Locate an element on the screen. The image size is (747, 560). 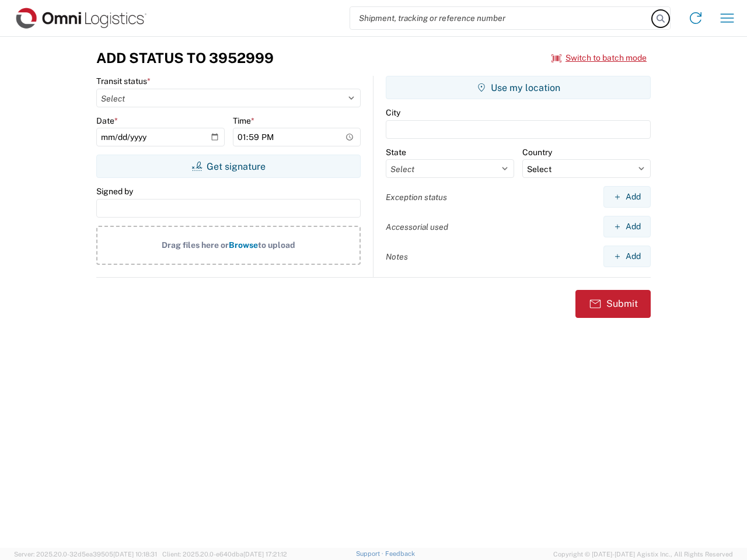
button: Submit is located at coordinates (613, 304).